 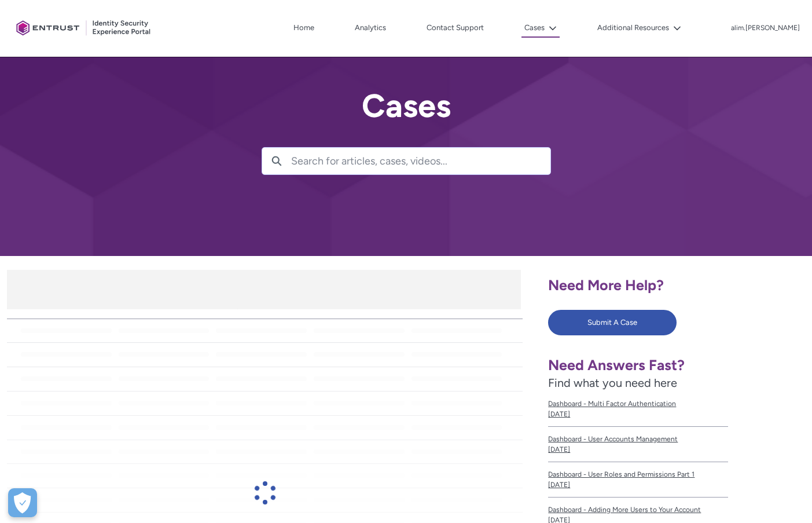 I want to click on button: Additional Resources, so click(x=639, y=27).